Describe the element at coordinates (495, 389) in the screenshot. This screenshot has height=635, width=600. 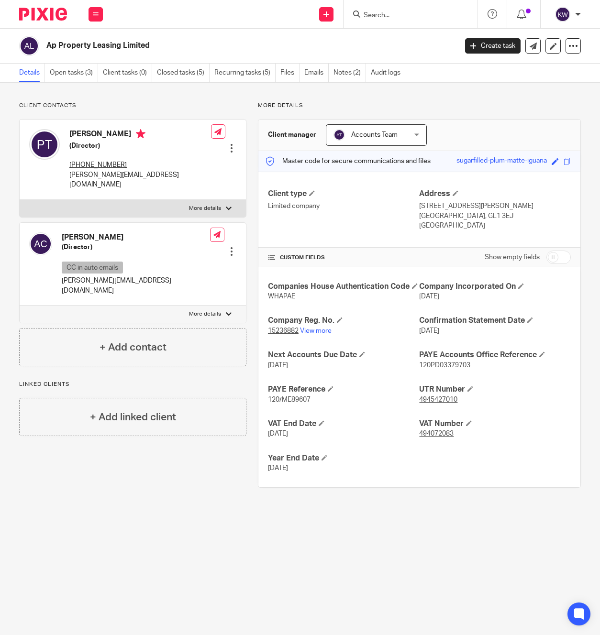
I see `h4: UTR Number` at that location.